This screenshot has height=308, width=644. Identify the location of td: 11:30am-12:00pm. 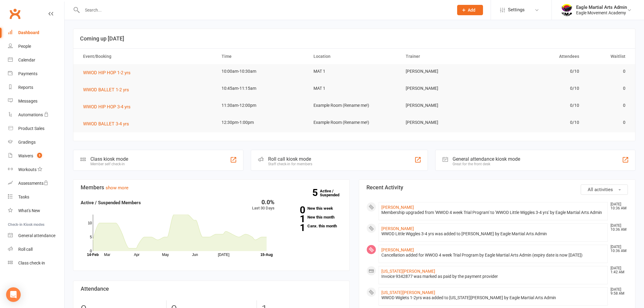
(262, 105).